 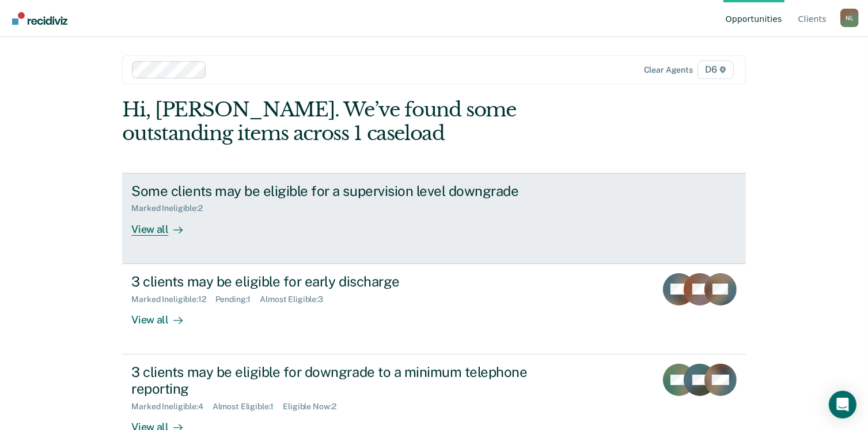 I want to click on div: Clear agents, so click(x=669, y=70).